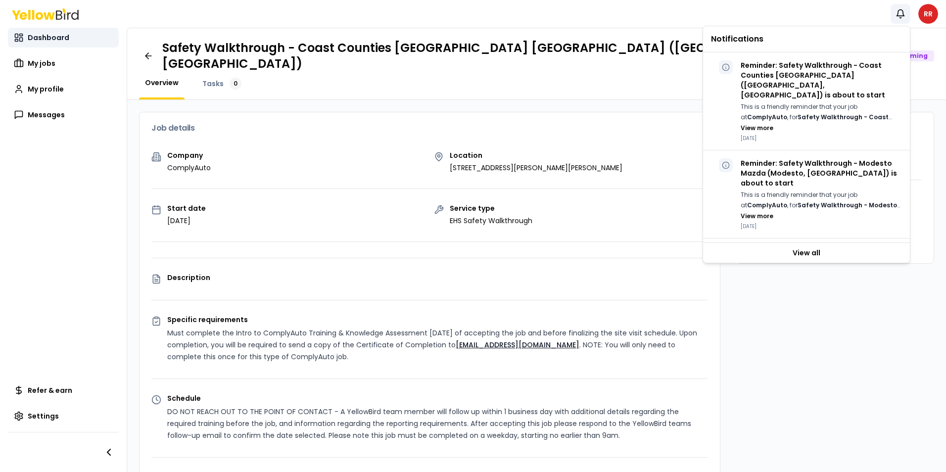 The height and width of the screenshot is (472, 946). I want to click on span: RR, so click(928, 14).